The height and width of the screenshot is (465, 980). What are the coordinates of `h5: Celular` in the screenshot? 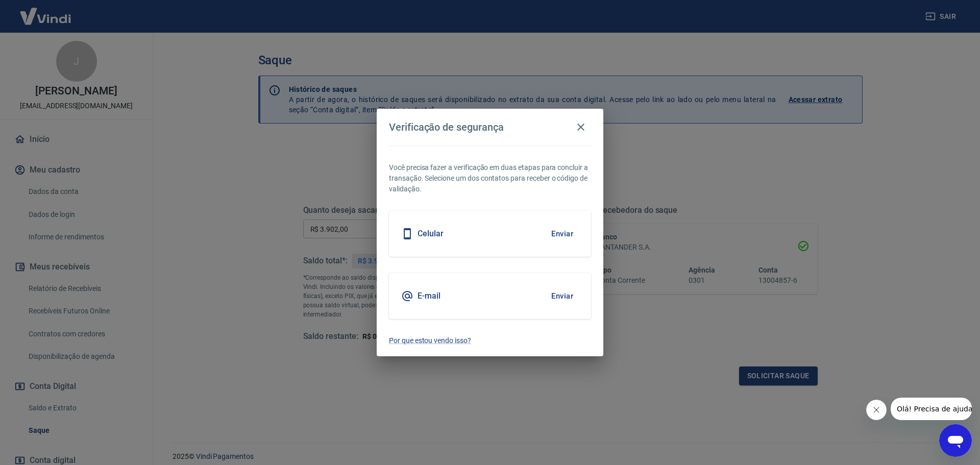 It's located at (431, 233).